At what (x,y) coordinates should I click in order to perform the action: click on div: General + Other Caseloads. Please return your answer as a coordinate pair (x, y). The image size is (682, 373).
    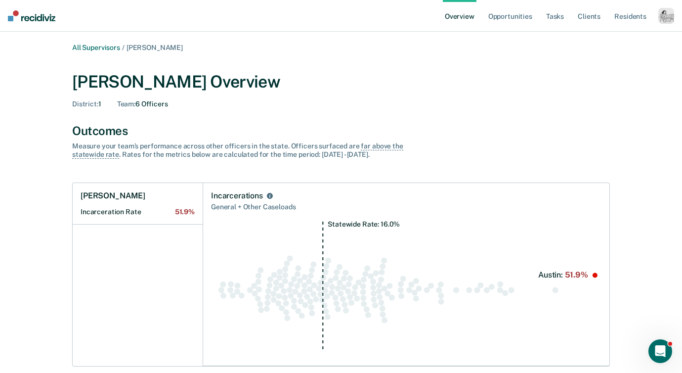
    Looking at the image, I should click on (406, 207).